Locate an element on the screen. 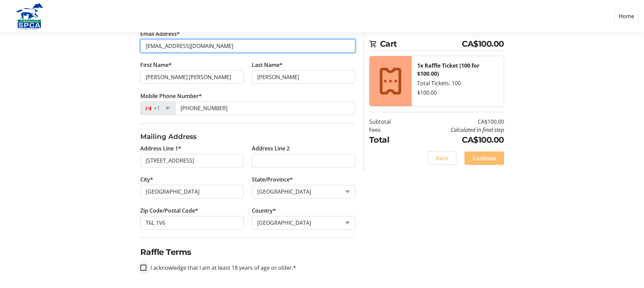 Image resolution: width=644 pixels, height=288 pixels. label: Address Line 1* is located at coordinates (160, 148).